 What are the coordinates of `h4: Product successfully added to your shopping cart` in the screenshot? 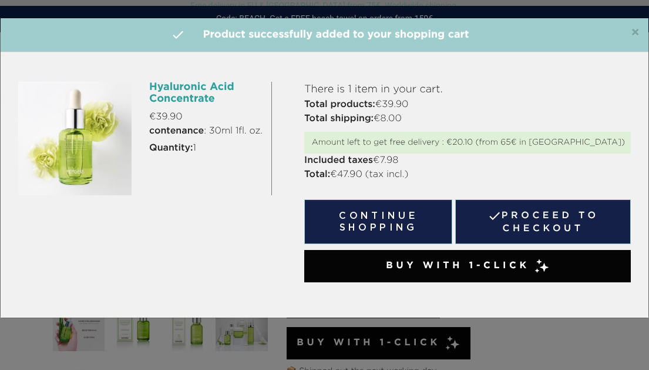 It's located at (324, 35).